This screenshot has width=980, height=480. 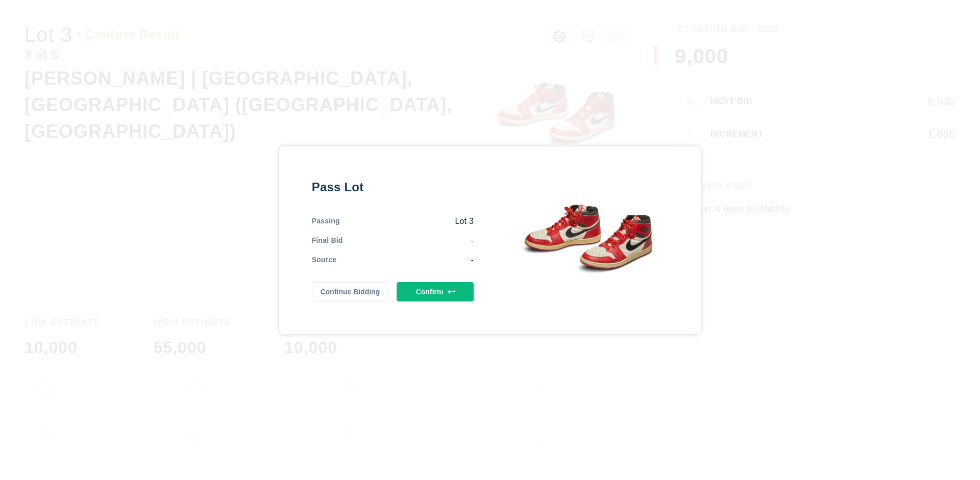 What do you see at coordinates (407, 221) in the screenshot?
I see `div: Lot 3` at bounding box center [407, 221].